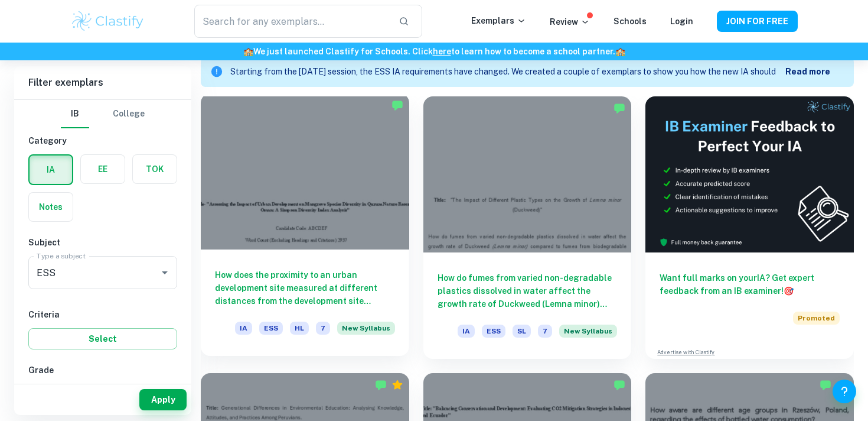 This screenshot has width=868, height=421. Describe the element at coordinates (102, 369) in the screenshot. I see `h6: Grade` at that location.